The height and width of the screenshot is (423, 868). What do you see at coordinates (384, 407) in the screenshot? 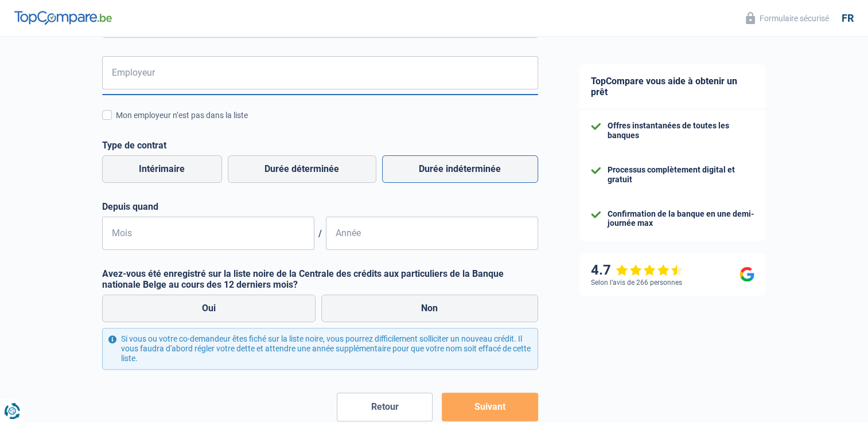
I see `button: Retour` at bounding box center [384, 407].